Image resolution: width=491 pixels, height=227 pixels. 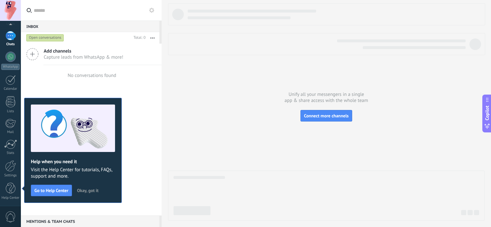 I want to click on div: Chats, so click(x=11, y=44).